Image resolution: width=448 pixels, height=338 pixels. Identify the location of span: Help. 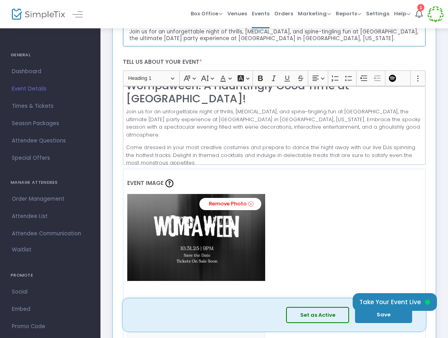
(402, 13).